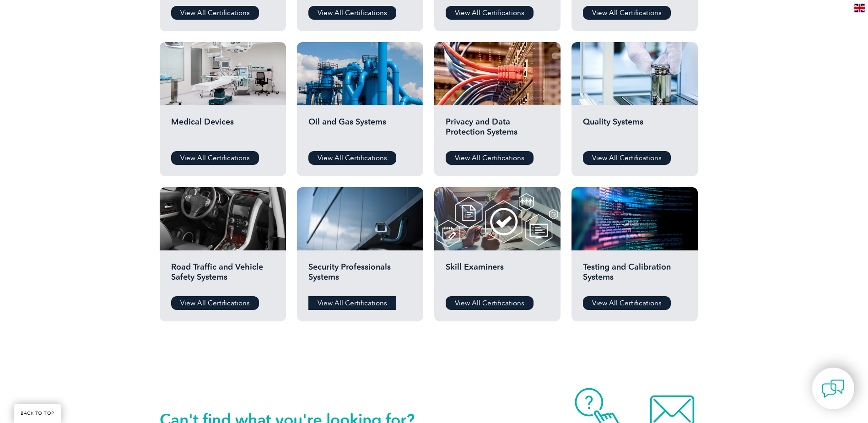 The width and height of the screenshot is (868, 423). What do you see at coordinates (497, 130) in the screenshot?
I see `h2: Privacy and Data Protection Systems` at bounding box center [497, 130].